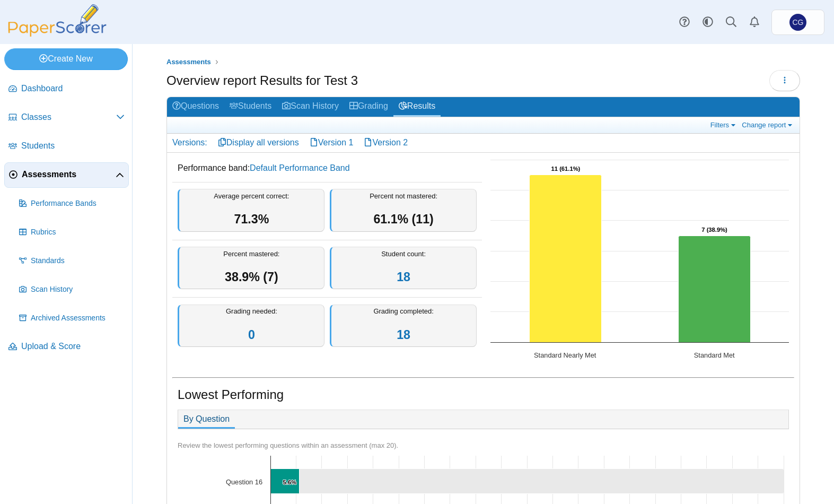  What do you see at coordinates (231, 395) in the screenshot?
I see `h1: Lowest Performing` at bounding box center [231, 395].